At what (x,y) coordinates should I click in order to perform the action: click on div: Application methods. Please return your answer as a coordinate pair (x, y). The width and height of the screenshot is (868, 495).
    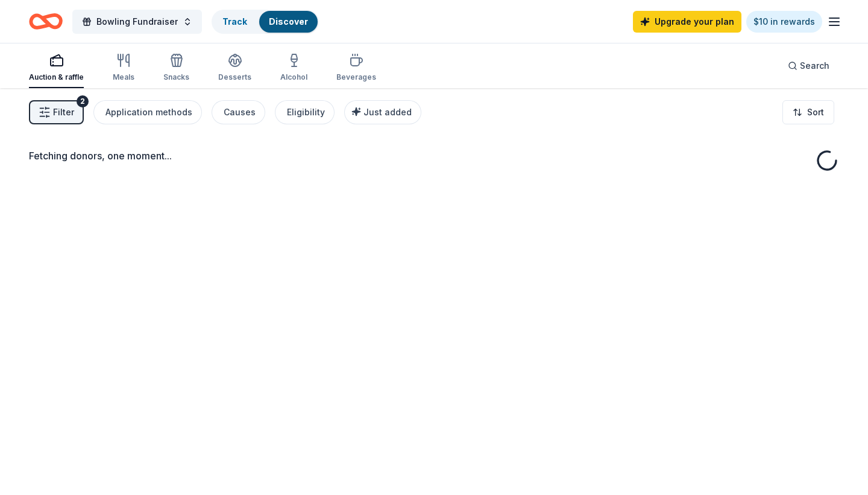
    Looking at the image, I should click on (149, 112).